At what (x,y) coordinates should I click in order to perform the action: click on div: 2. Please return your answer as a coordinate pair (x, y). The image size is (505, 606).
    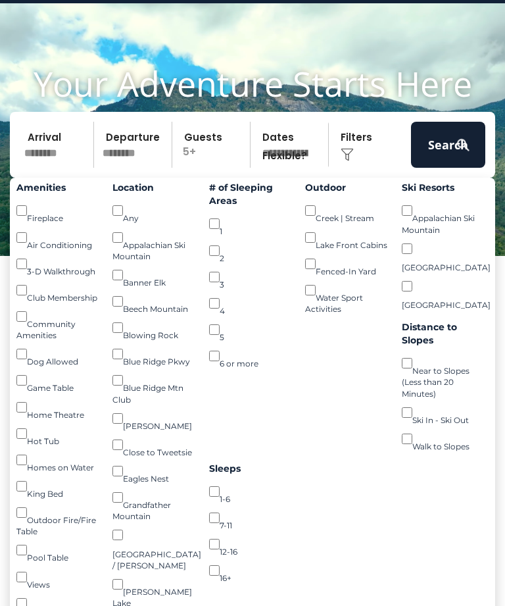
    Looking at the image, I should click on (253, 251).